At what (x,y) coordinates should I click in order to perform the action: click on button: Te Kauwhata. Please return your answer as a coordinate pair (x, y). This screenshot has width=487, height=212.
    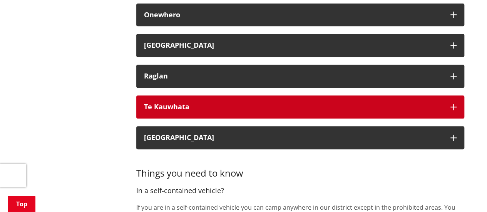
    Looking at the image, I should click on (301, 107).